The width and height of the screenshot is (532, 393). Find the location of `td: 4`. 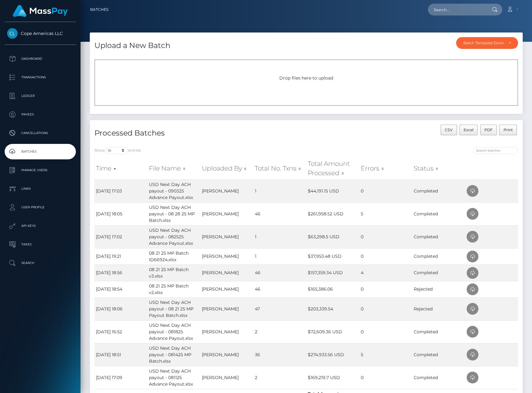

td: 4 is located at coordinates (385, 273).